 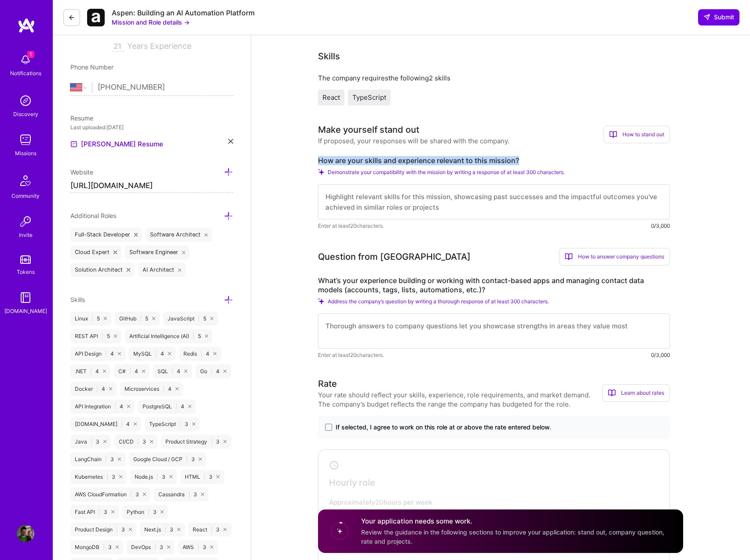 What do you see at coordinates (25, 114) in the screenshot?
I see `div: Discovery` at bounding box center [25, 114].